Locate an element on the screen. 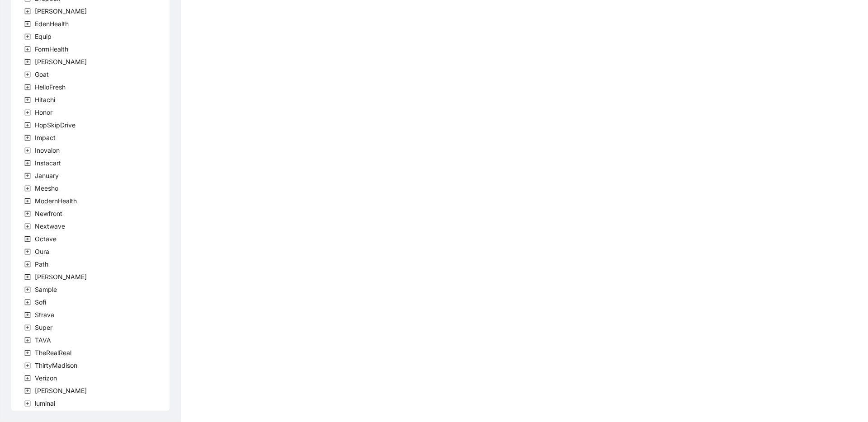  span: Honor is located at coordinates (44, 112).